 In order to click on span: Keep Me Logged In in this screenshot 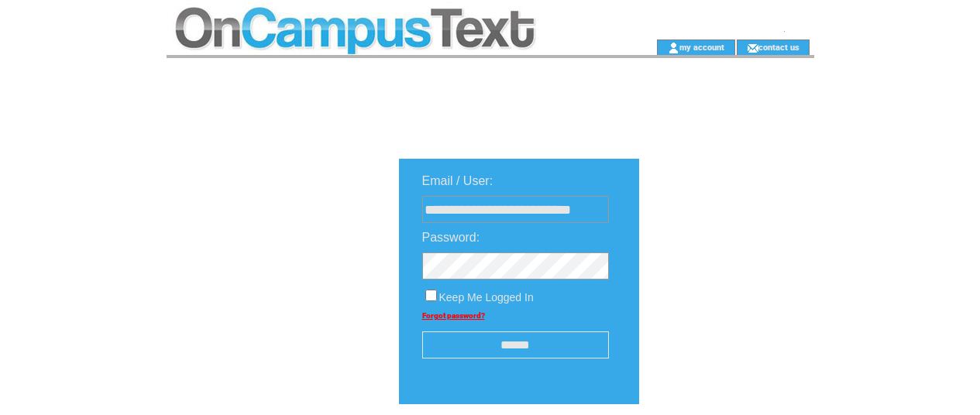, I will do `click(486, 298)`.